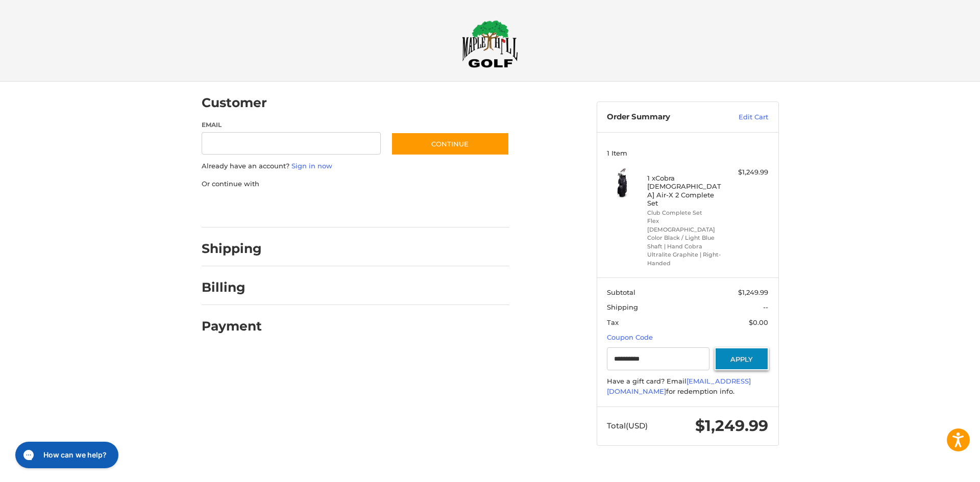 Image resolution: width=980 pixels, height=482 pixels. What do you see at coordinates (450, 144) in the screenshot?
I see `button: Continue` at bounding box center [450, 144].